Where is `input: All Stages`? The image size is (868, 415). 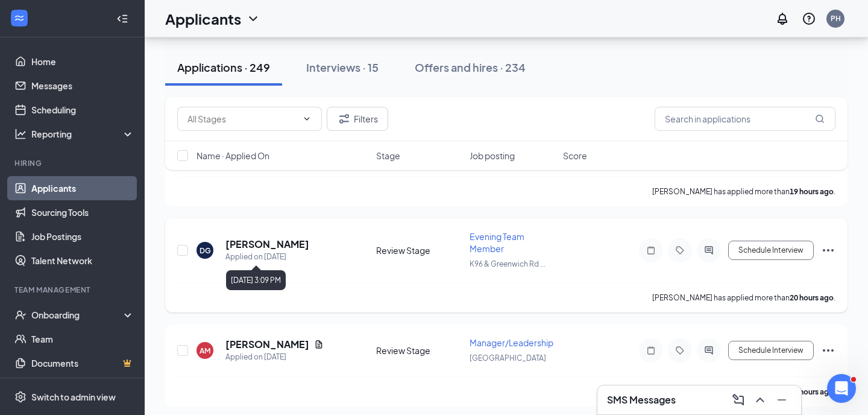
input: All Stages is located at coordinates (243, 119).